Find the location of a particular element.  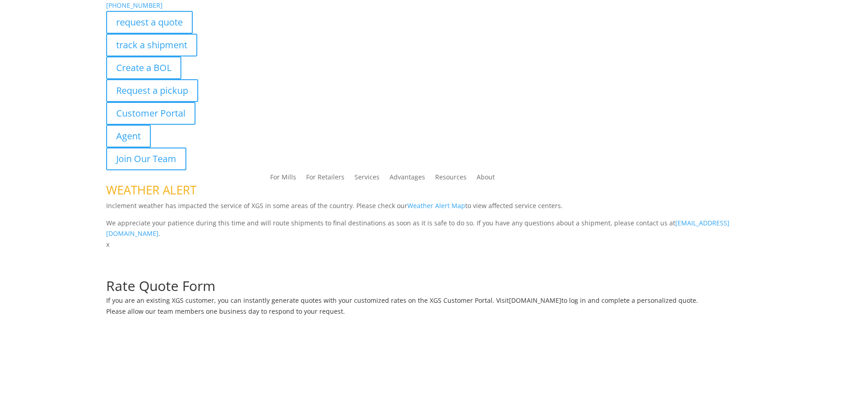

a: For Retailers is located at coordinates (326, 179).